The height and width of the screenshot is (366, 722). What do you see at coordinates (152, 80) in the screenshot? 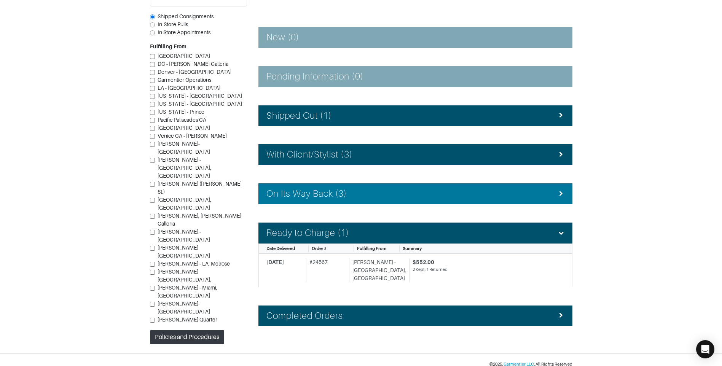
I see `input: Garmentier Operations` at bounding box center [152, 80].